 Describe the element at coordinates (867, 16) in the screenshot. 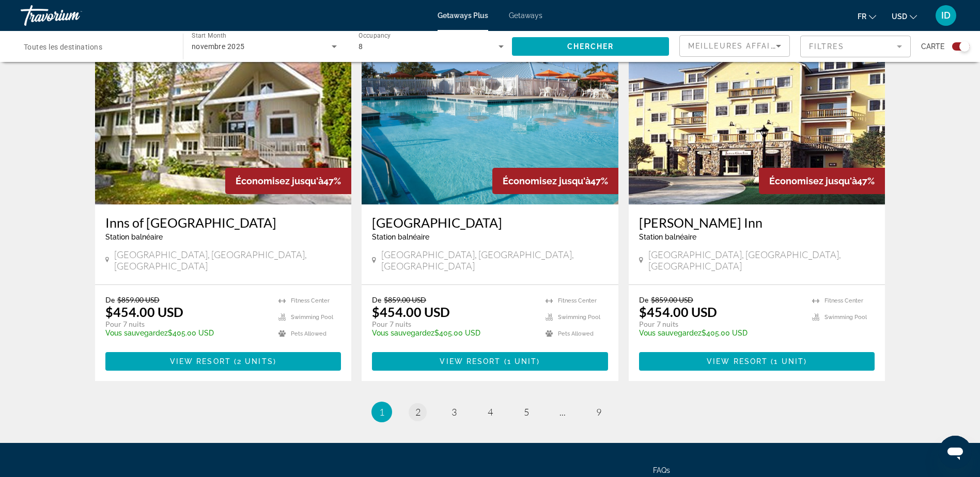

I see `button: Change language` at that location.